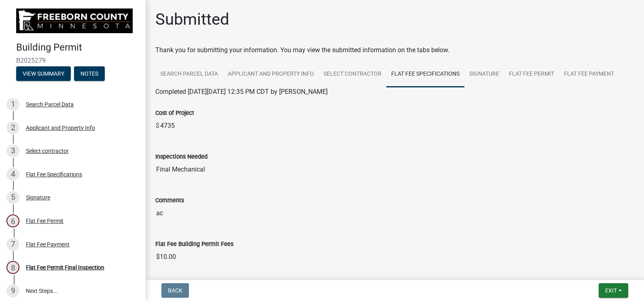 This screenshot has height=301, width=644. Describe the element at coordinates (13, 128) in the screenshot. I see `div: 2` at that location.